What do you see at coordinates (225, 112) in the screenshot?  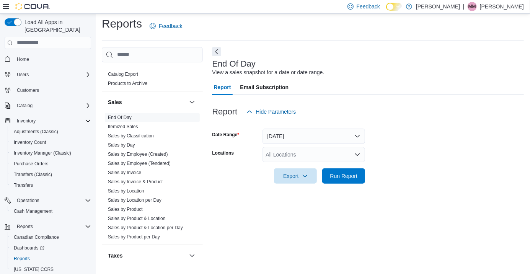 I see `h3: Report` at bounding box center [225, 112].